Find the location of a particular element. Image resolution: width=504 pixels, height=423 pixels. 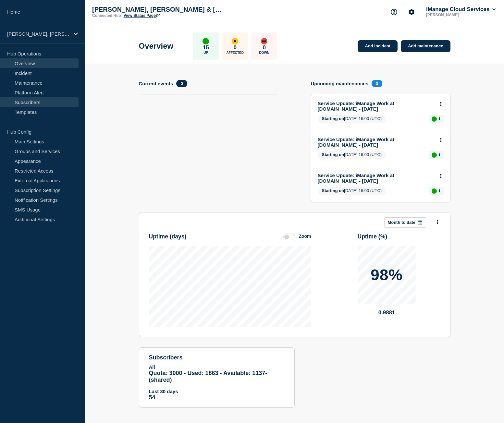

p: Affected is located at coordinates (235, 53).